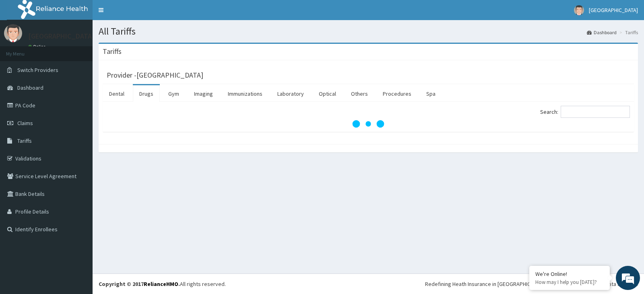 The image size is (644, 294). What do you see at coordinates (368, 124) in the screenshot?
I see `svg: audio-loading` at bounding box center [368, 124].